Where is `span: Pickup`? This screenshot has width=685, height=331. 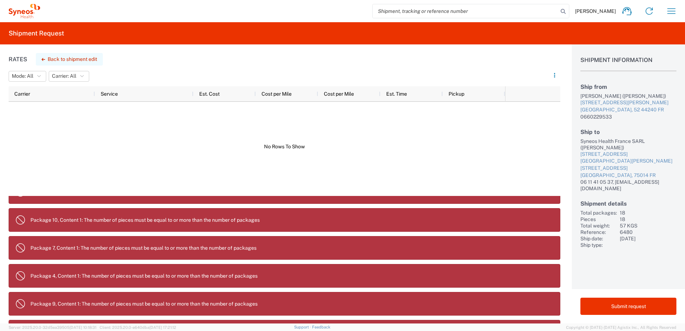
span: Pickup is located at coordinates (456, 94).